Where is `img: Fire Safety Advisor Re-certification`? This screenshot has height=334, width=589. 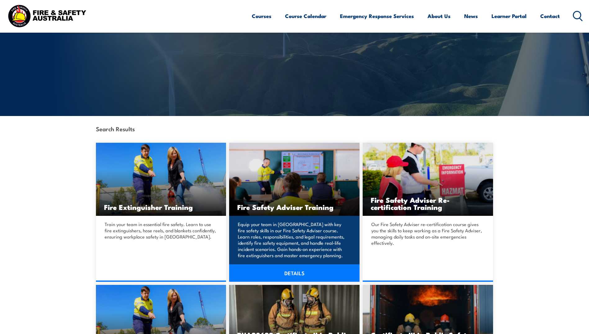
img: Fire Safety Advisor Re-certification is located at coordinates (428, 179).